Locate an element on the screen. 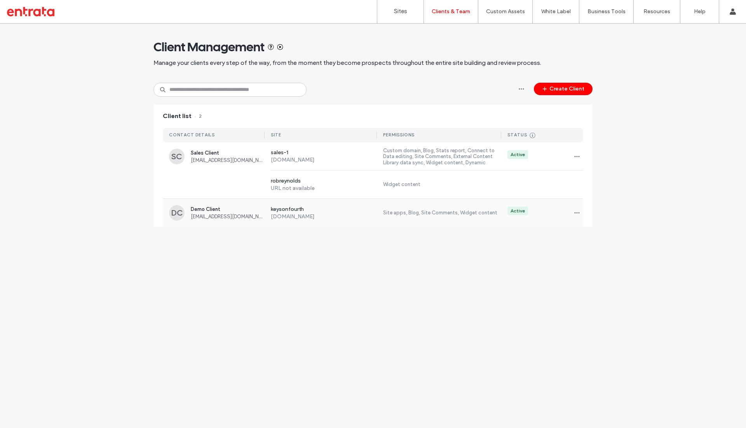  label: Business Tools is located at coordinates (607, 12).